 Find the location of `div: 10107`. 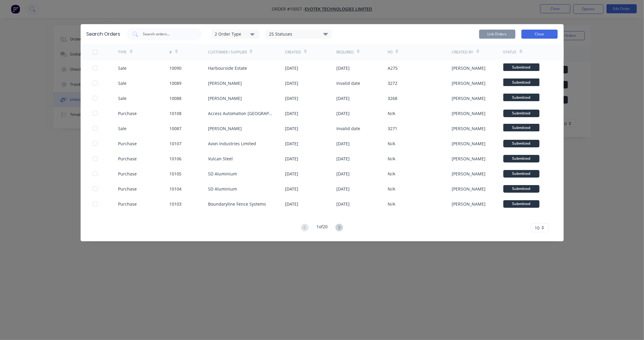

div: 10107 is located at coordinates (175, 143).